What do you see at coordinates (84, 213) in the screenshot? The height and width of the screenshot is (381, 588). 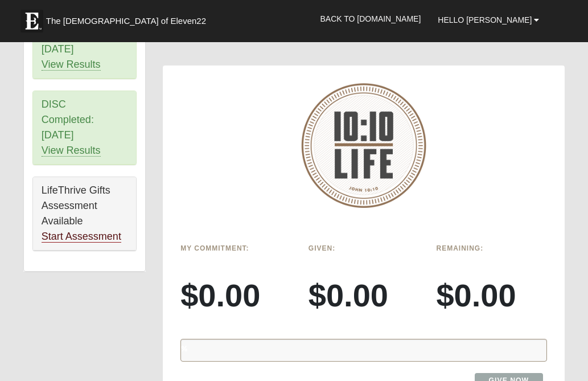 I see `div: LifeThrive Gifts Assessment Available` at bounding box center [84, 213].